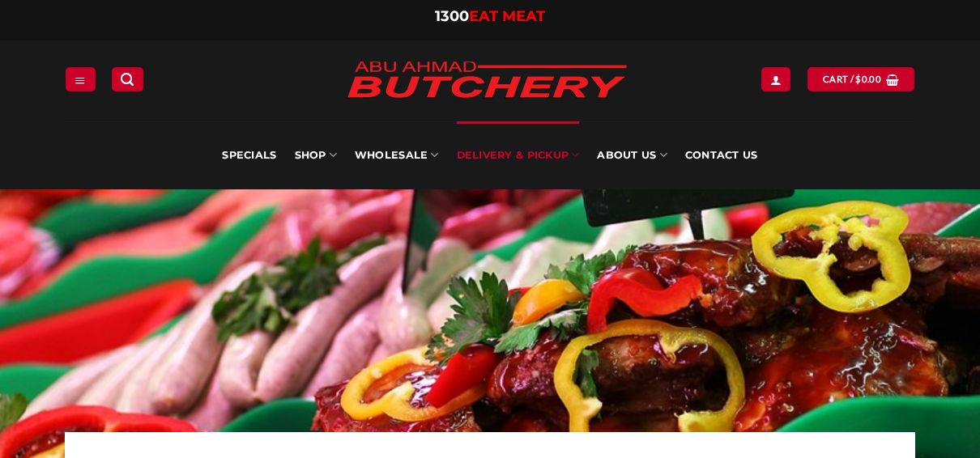  Describe the element at coordinates (397, 156) in the screenshot. I see `a: Wholesale` at that location.